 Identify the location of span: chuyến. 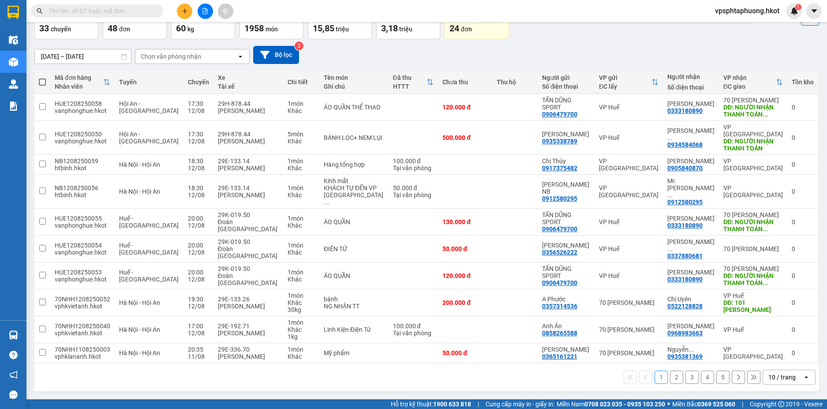
(61, 29).